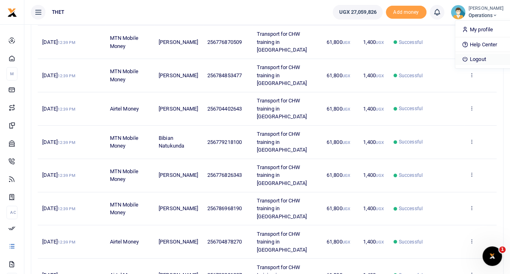  What do you see at coordinates (12, 212) in the screenshot?
I see `li: Ac` at bounding box center [12, 212].